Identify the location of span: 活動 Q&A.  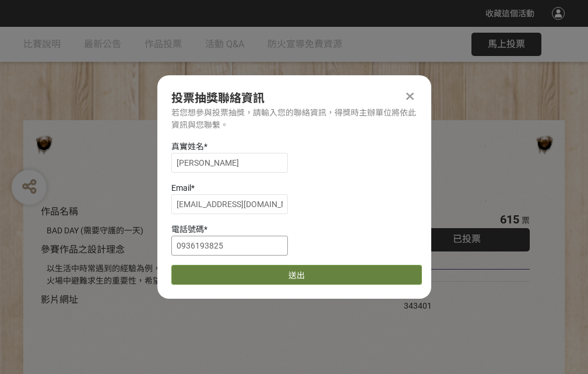
(224, 44).